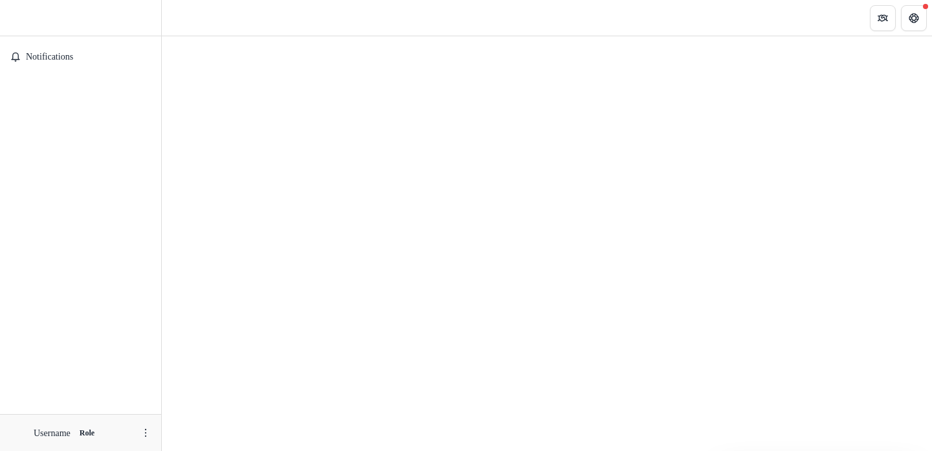 Image resolution: width=932 pixels, height=451 pixels. I want to click on span: Notifications, so click(88, 57).